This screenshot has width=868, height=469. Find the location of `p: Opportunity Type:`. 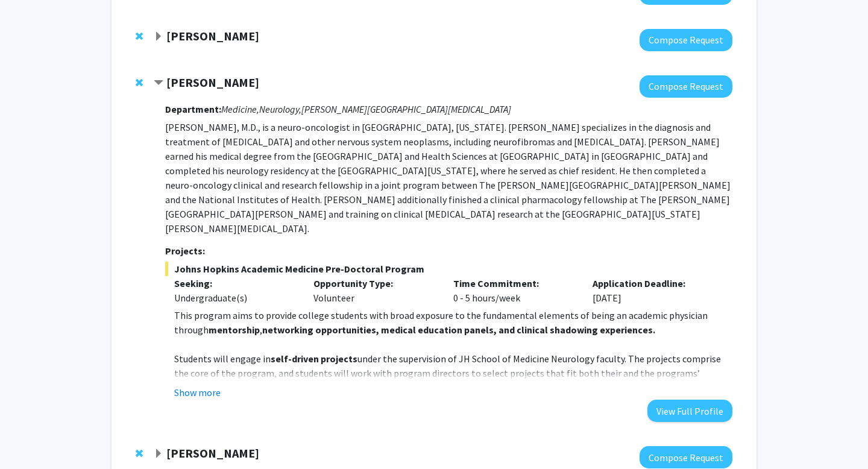

p: Opportunity Type: is located at coordinates (374, 283).